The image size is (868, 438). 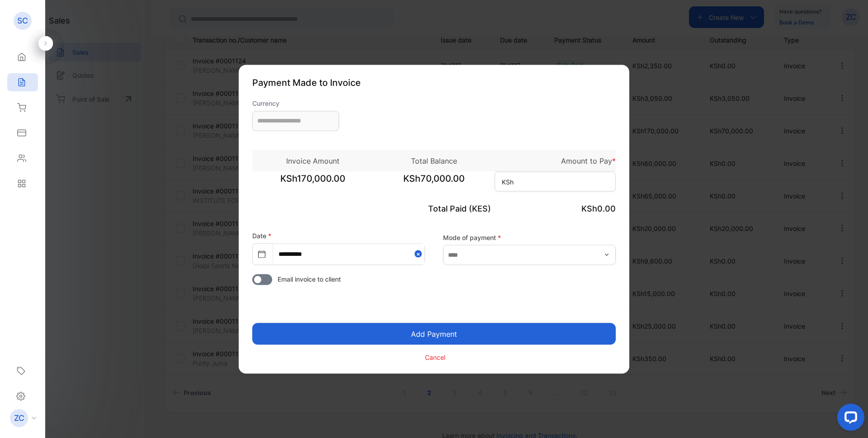 I want to click on span: KSh, so click(x=508, y=181).